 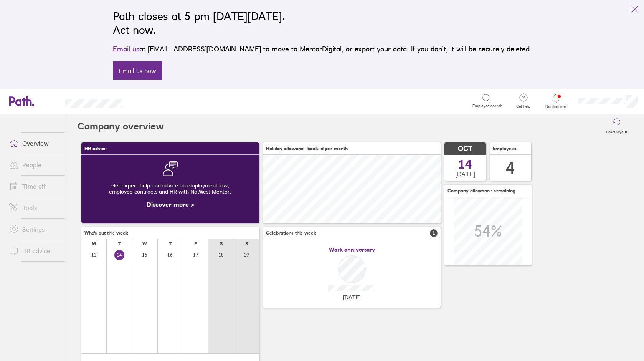 What do you see at coordinates (170, 204) in the screenshot?
I see `a: Discover more >` at bounding box center [170, 204].